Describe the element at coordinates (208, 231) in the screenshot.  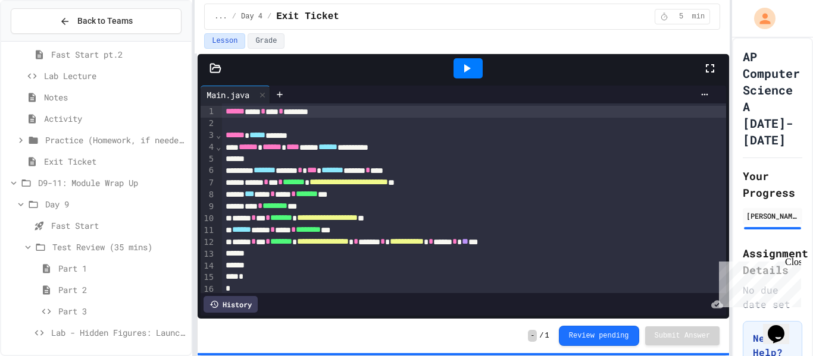
I see `div: 11` at that location.